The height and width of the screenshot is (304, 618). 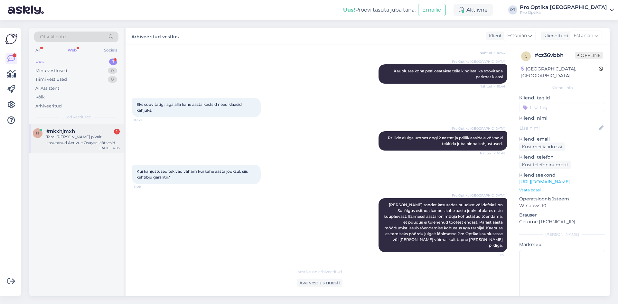 I want to click on div: # cz36vbbh, so click(x=555, y=55).